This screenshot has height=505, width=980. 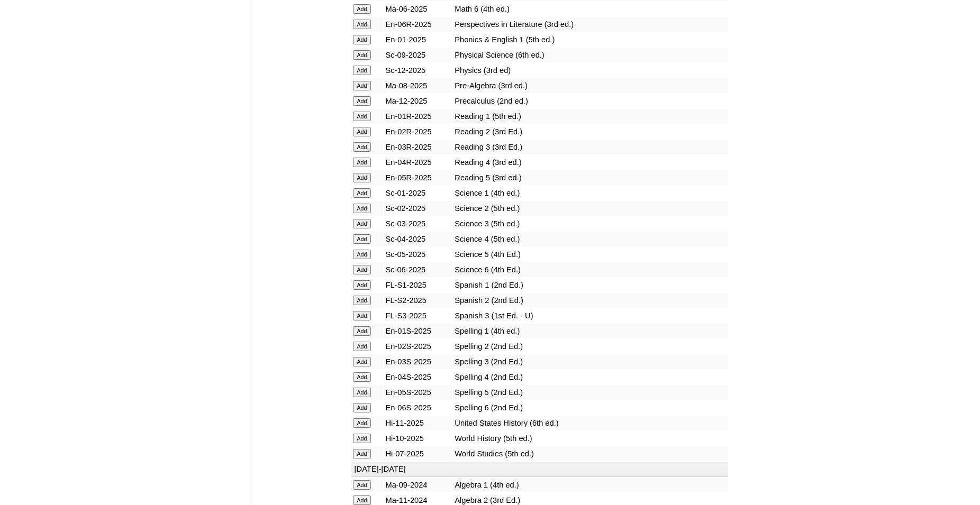 What do you see at coordinates (418, 270) in the screenshot?
I see `td: Sc-06-2025` at bounding box center [418, 270].